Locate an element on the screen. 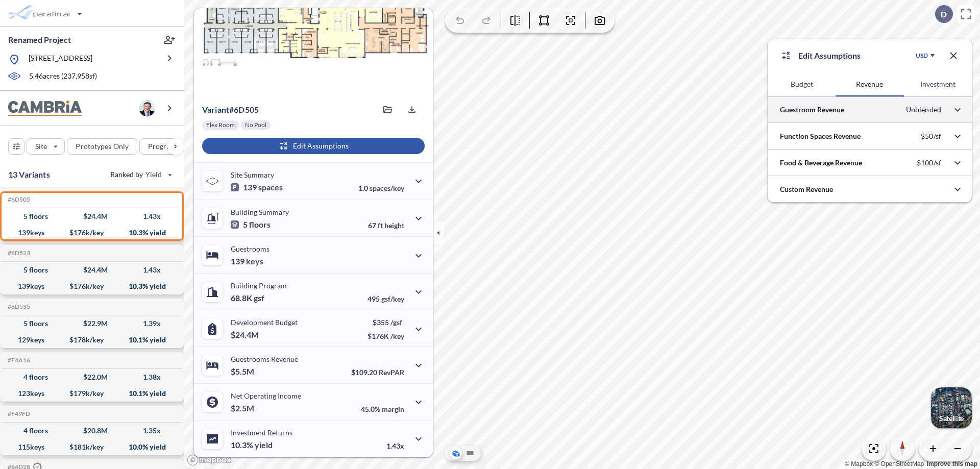 Image resolution: width=980 pixels, height=469 pixels. p: 68.8K is located at coordinates (247, 298).